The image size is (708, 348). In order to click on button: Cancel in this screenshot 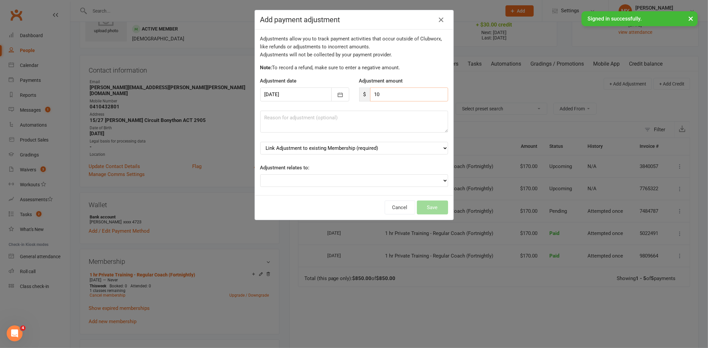, I will do `click(400, 208)`.